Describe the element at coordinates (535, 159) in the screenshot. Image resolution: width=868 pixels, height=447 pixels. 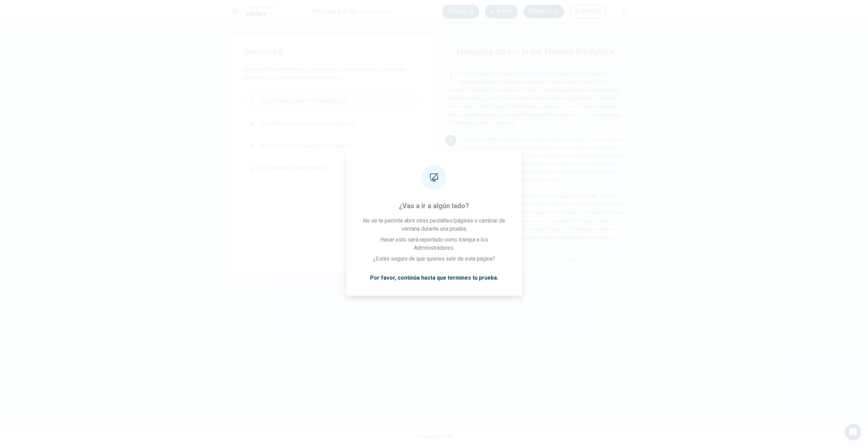
I see `span: The physical work environment can also impact stress levels. Factors such as noise, poor lighting...` at that location.